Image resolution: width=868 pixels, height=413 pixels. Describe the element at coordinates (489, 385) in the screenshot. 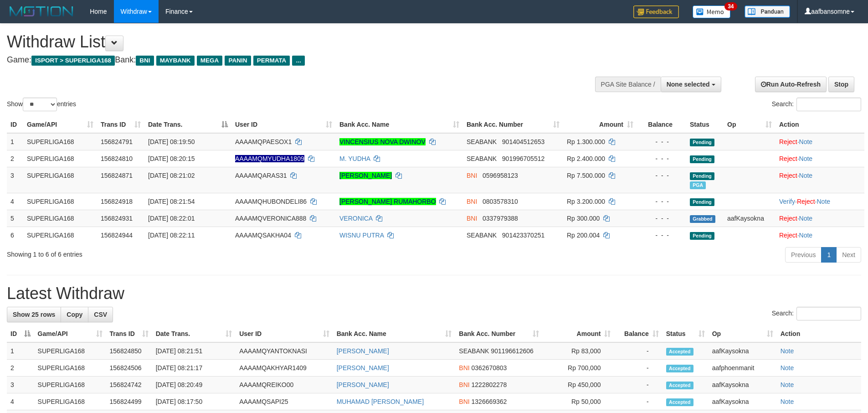

I see `span: Copy 1222802278 to clipboard` at that location.